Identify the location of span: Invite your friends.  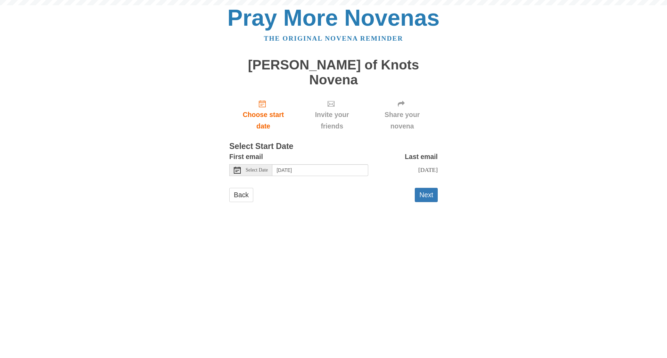
(332, 120).